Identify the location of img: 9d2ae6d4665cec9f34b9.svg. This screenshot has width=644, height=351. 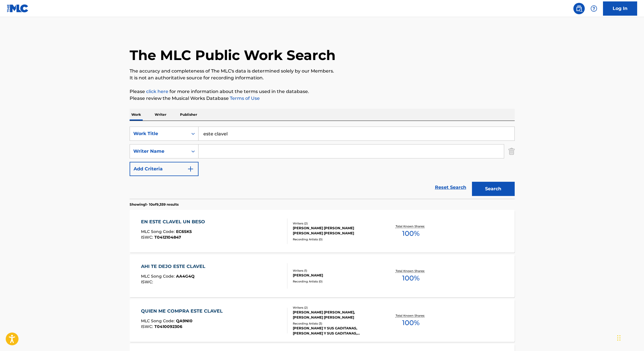
(190, 169).